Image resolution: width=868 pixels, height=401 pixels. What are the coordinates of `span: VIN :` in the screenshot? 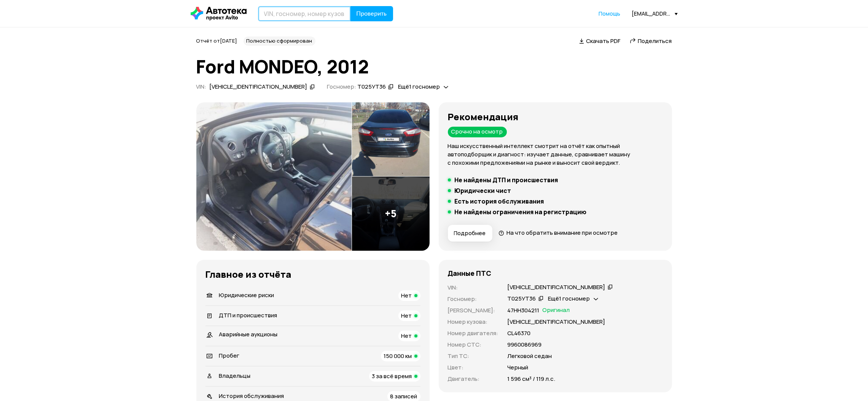 It's located at (201, 86).